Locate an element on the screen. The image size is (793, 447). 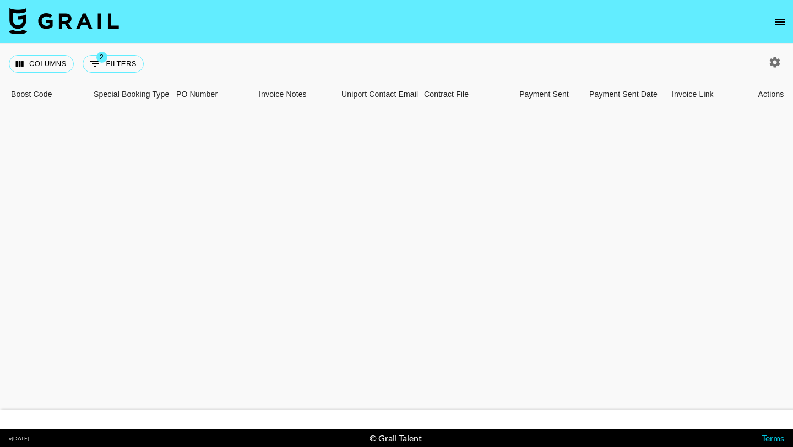
button: Show filters is located at coordinates (113, 64).